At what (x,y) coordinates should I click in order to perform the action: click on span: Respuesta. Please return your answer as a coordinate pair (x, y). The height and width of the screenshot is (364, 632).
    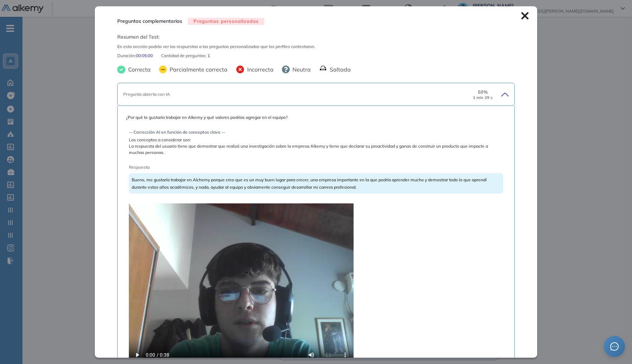
    Looking at the image, I should click on (297, 167).